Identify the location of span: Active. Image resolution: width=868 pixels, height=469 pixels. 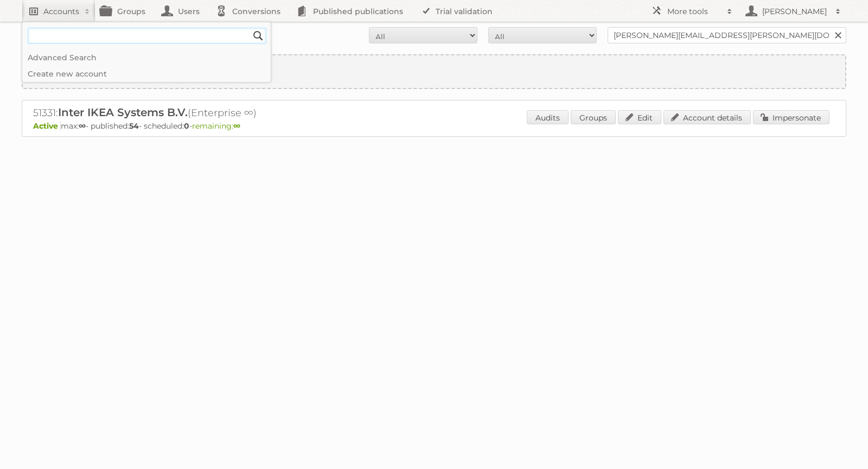
(46, 126).